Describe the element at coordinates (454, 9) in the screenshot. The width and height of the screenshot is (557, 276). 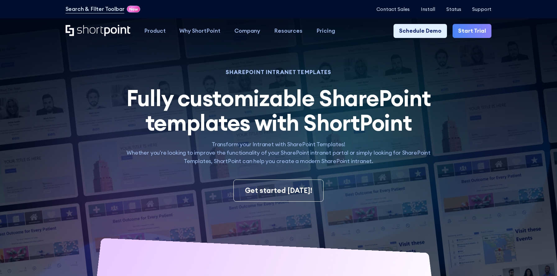
I see `a: Status` at that location.